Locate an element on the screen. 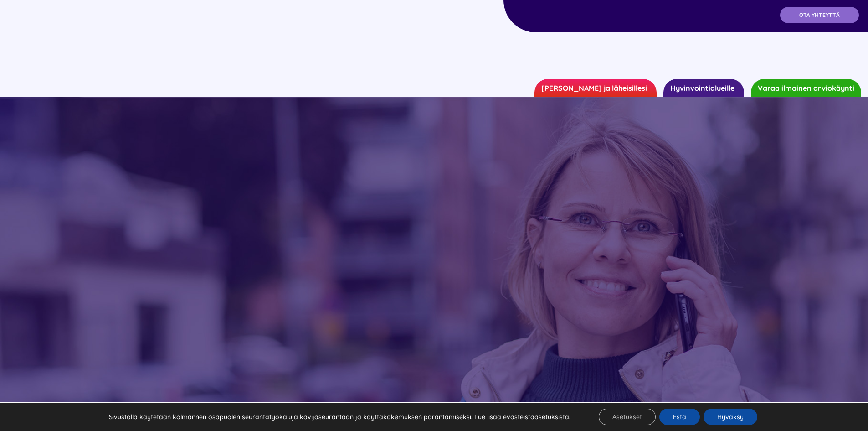 The height and width of the screenshot is (431, 868). button: Hyväksy is located at coordinates (731, 417).